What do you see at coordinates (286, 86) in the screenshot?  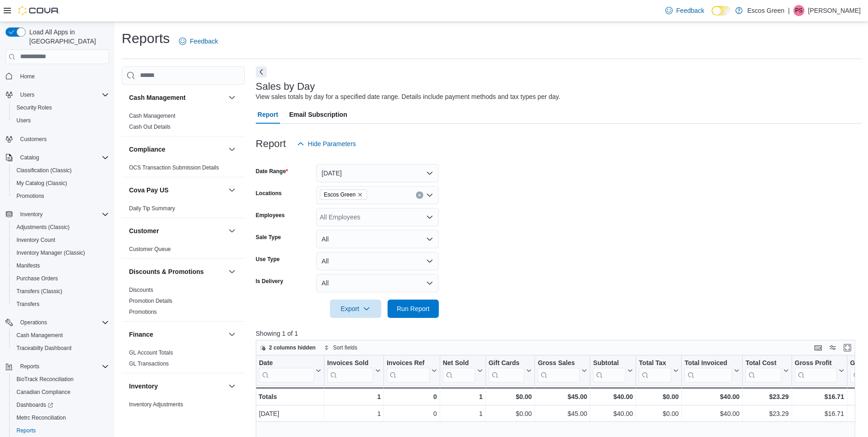 I see `h3: Sales by Day` at bounding box center [286, 86].